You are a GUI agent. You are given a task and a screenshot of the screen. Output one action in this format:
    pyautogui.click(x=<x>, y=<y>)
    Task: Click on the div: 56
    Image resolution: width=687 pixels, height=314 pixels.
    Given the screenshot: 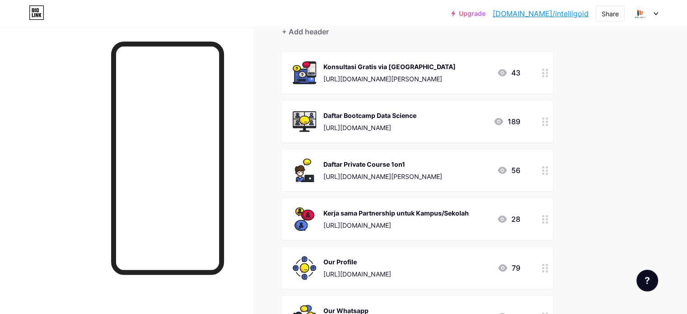 What is the action you would take?
    pyautogui.click(x=509, y=170)
    